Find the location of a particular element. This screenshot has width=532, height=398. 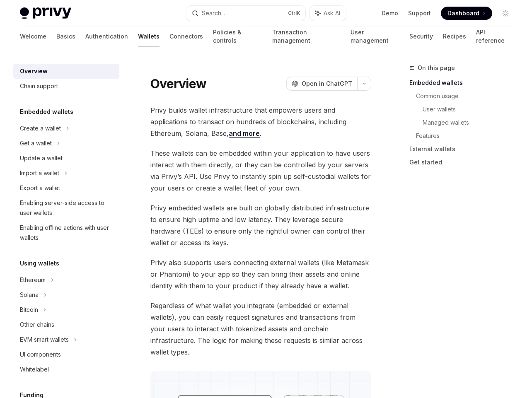

a: Export a wallet is located at coordinates (66, 188).